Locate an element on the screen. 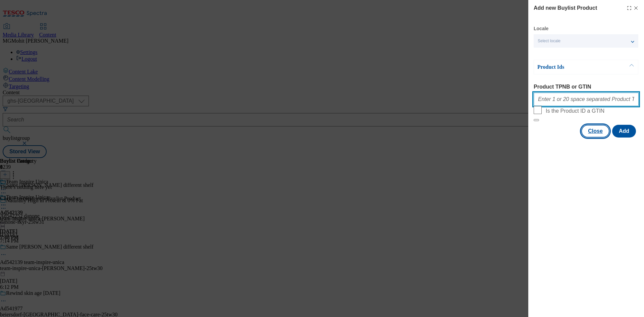 The width and height of the screenshot is (644, 317). span: Select locale is located at coordinates (549, 41).